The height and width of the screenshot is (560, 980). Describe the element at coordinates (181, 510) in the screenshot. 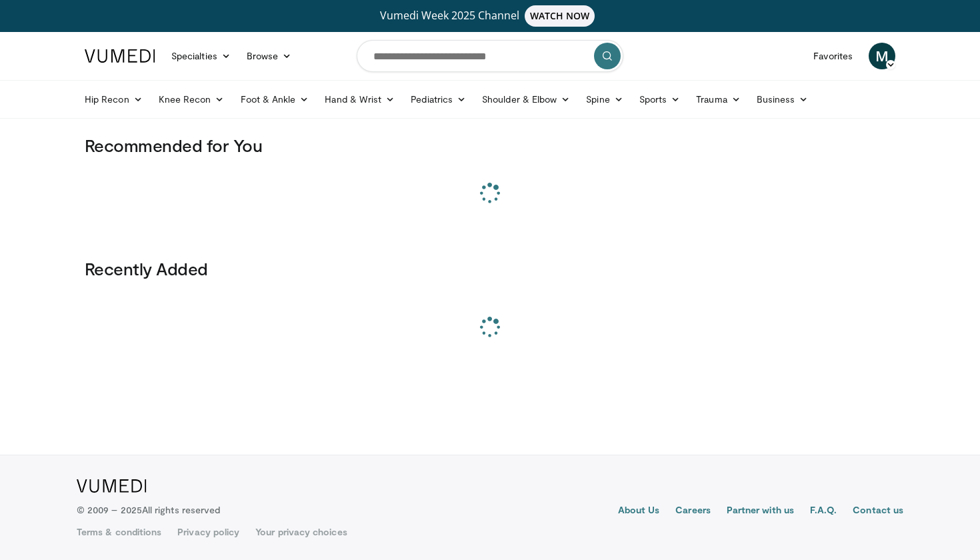

I see `span: All rights reserved` at that location.